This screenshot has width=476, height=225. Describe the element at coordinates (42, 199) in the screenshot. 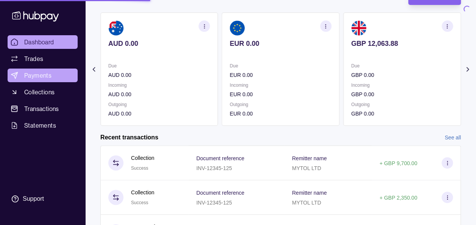

I see `a: Support` at that location.